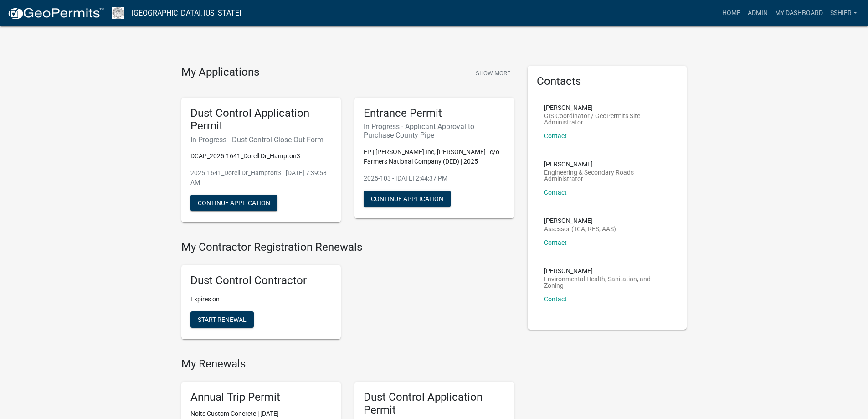 This screenshot has height=419, width=868. I want to click on h5: Dust Control Contractor, so click(261, 280).